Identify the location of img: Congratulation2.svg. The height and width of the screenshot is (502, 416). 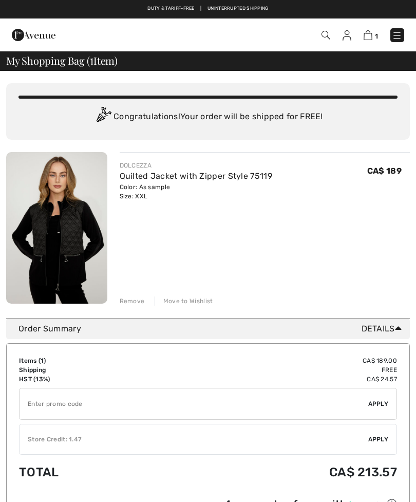
(103, 117).